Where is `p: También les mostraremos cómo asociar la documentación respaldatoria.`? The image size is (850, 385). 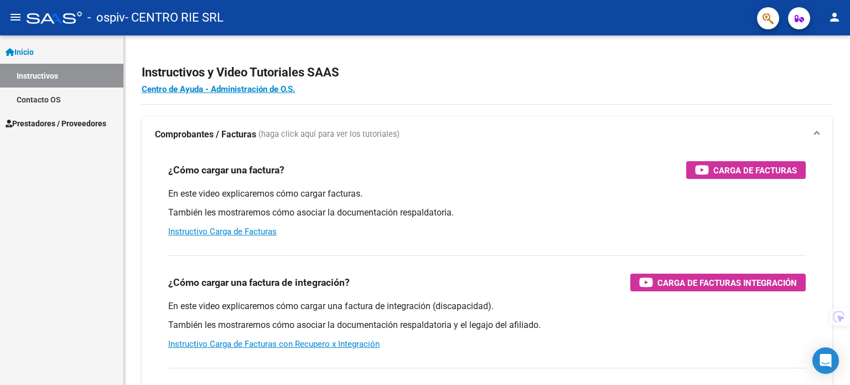
p: También les mostraremos cómo asociar la documentación respaldatoria. is located at coordinates (487, 213).